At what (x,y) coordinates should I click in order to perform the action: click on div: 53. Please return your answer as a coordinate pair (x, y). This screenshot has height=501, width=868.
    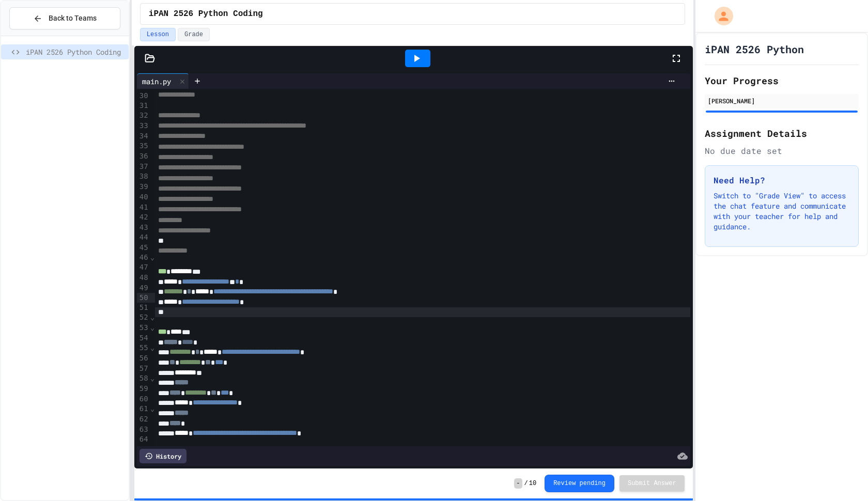
    Looking at the image, I should click on (143, 328).